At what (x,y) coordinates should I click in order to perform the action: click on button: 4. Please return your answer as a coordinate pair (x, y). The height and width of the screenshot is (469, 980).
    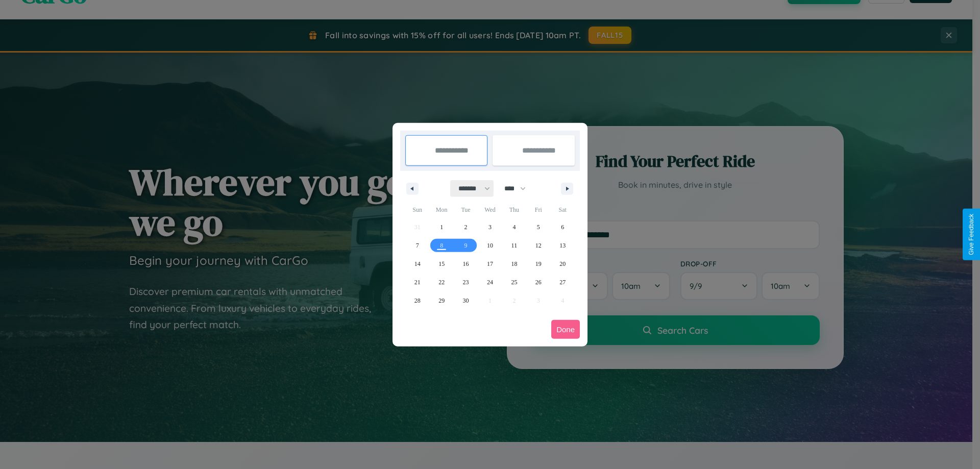
    Looking at the image, I should click on (514, 227).